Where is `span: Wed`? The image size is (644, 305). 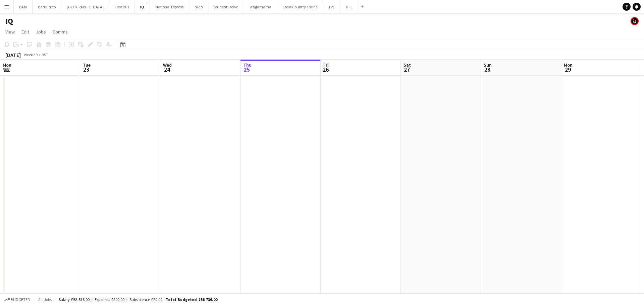 span: Wed is located at coordinates (167, 65).